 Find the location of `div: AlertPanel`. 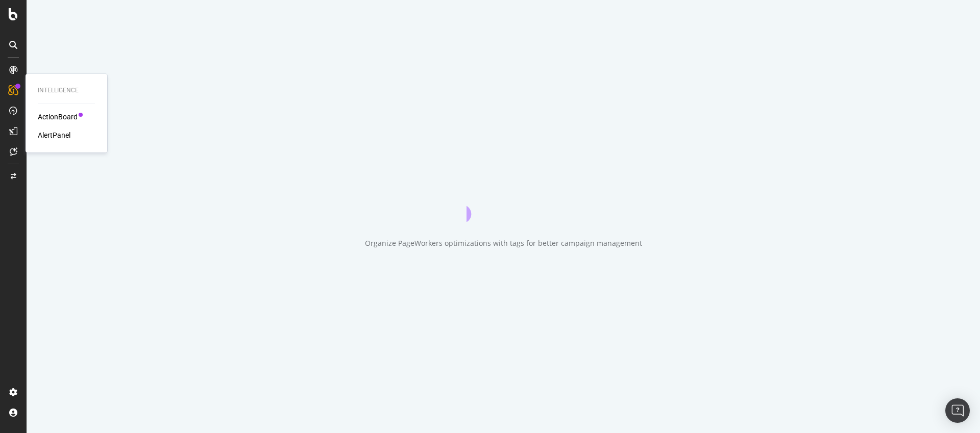

div: AlertPanel is located at coordinates (54, 135).